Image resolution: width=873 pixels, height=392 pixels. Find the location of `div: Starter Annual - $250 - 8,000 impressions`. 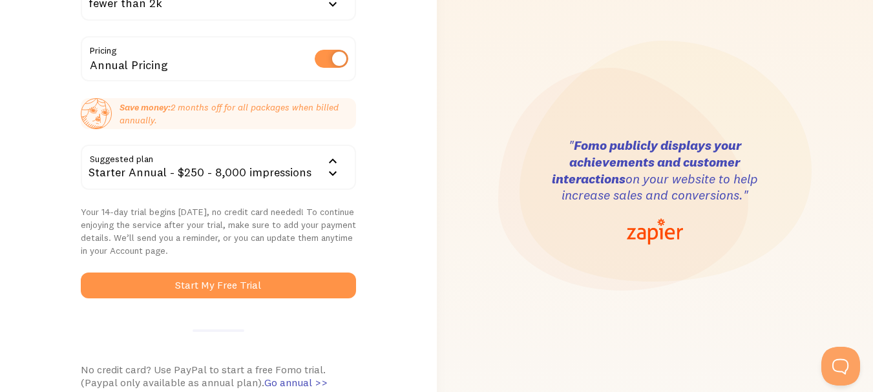

div: Starter Annual - $250 - 8,000 impressions is located at coordinates (218, 167).